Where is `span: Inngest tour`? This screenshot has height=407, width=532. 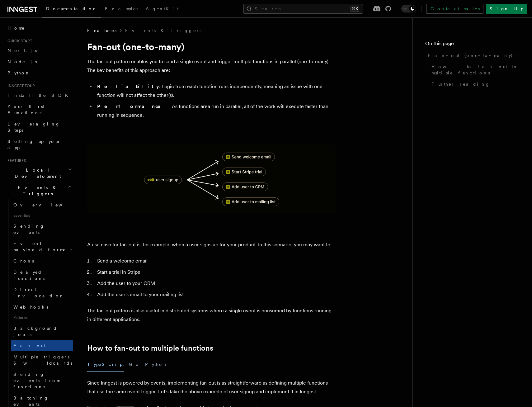 span: Inngest tour is located at coordinates (20, 86).